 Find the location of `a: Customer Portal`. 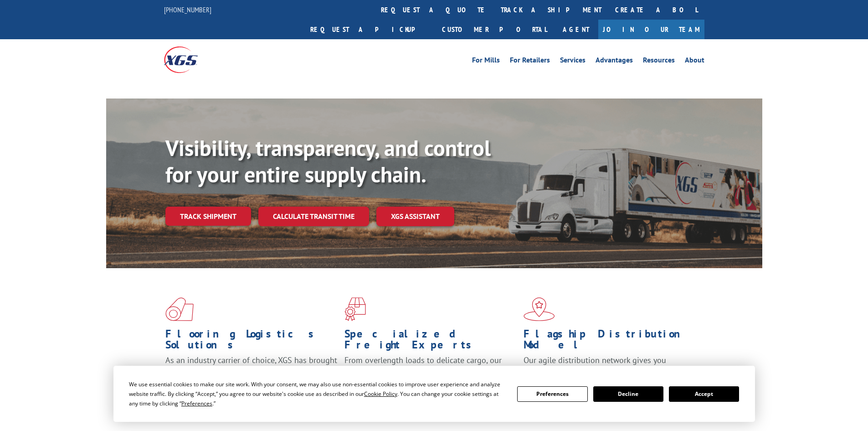

a: Customer Portal is located at coordinates (494, 30).